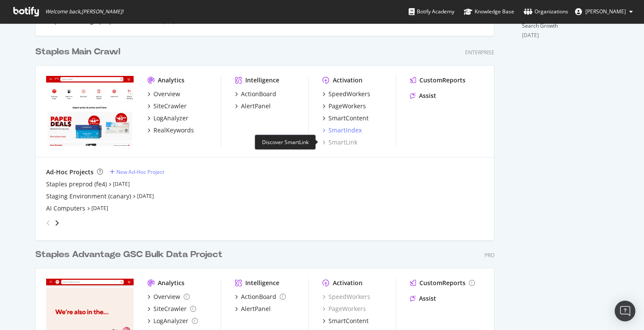  What do you see at coordinates (546, 12) in the screenshot?
I see `div: Organizations` at bounding box center [546, 12].